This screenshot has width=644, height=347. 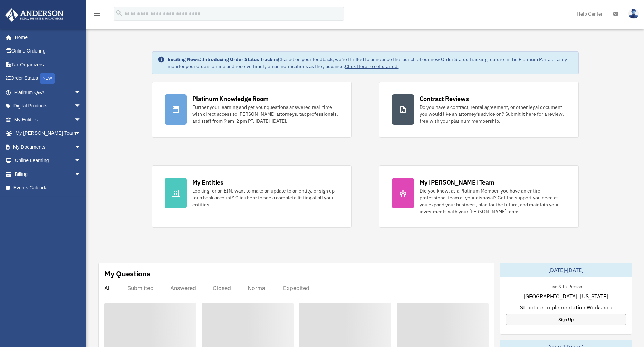 I want to click on div: Based on your feedback, we're thrilled to announce the launch of our new Order Status Tracking fe..., so click(x=370, y=63).